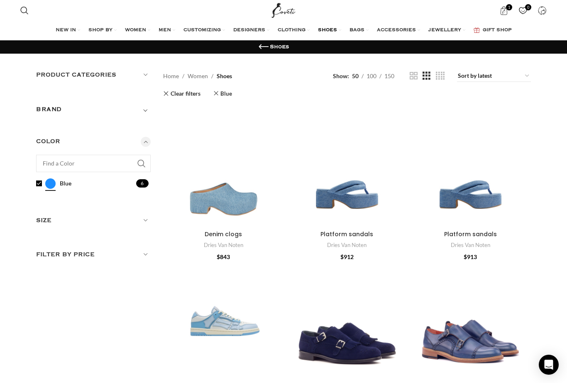 The width and height of the screenshot is (567, 383). Describe the element at coordinates (399, 30) in the screenshot. I see `a: ACCESSORIES` at that location.